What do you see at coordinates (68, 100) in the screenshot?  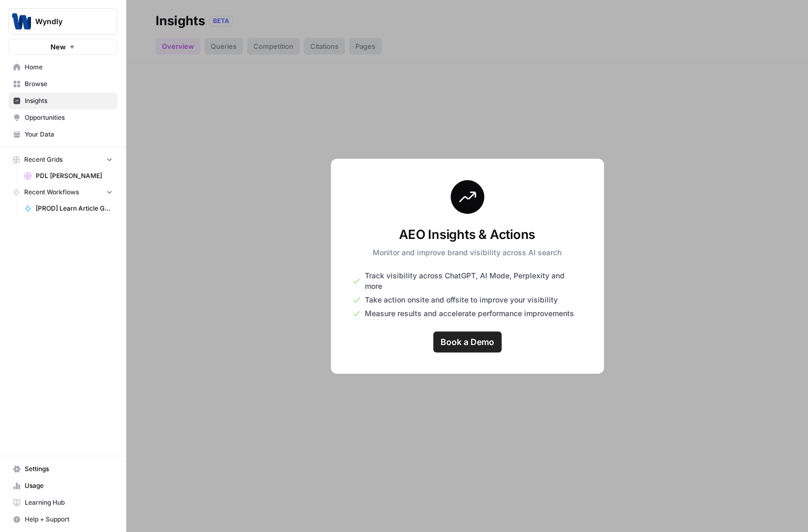 I see `span: Insights` at bounding box center [68, 100].